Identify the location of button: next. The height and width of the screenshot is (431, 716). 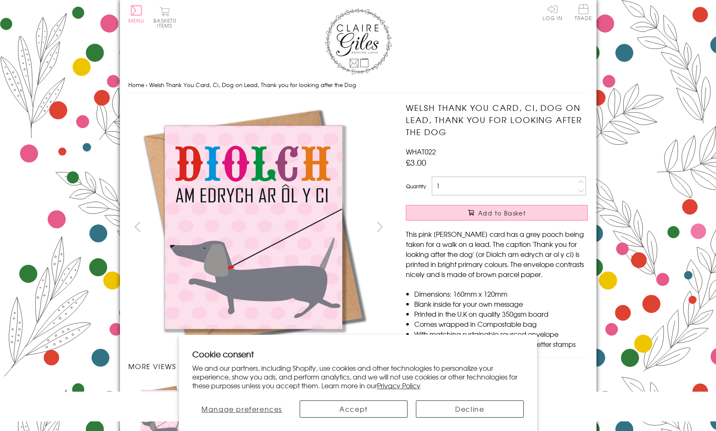
(380, 226).